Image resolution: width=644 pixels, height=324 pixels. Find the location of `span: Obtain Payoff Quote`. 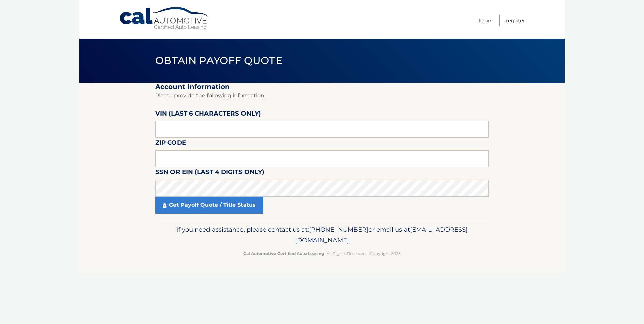

span: Obtain Payoff Quote is located at coordinates (218, 60).